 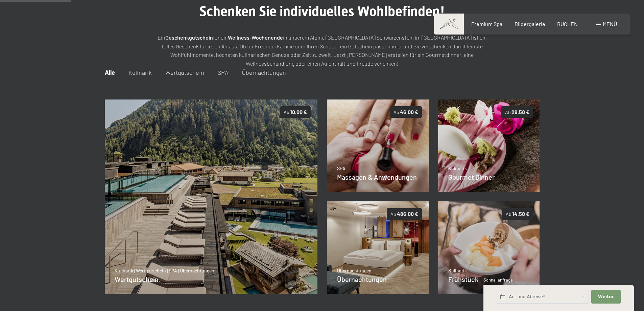 I want to click on span: Weiter, so click(x=606, y=296).